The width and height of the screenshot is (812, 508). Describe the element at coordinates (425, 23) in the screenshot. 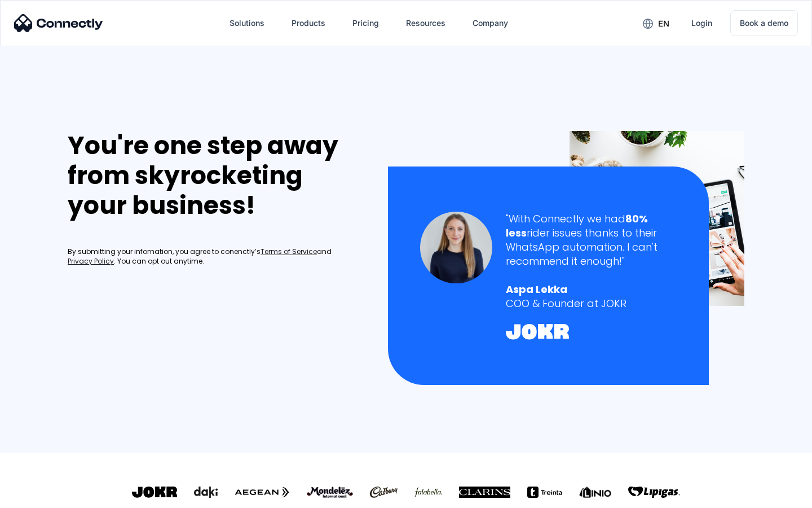

I see `div: Resources` at that location.